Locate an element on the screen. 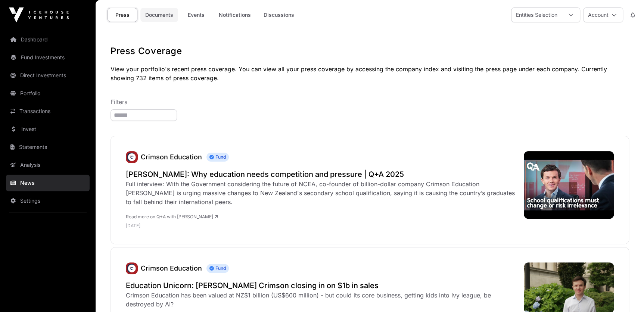 The height and width of the screenshot is (312, 644). h1: Press Coverage is located at coordinates (370, 51).